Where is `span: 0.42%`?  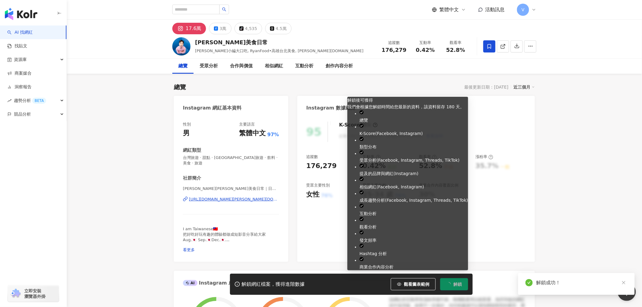 span: 0.42% is located at coordinates (425, 50).